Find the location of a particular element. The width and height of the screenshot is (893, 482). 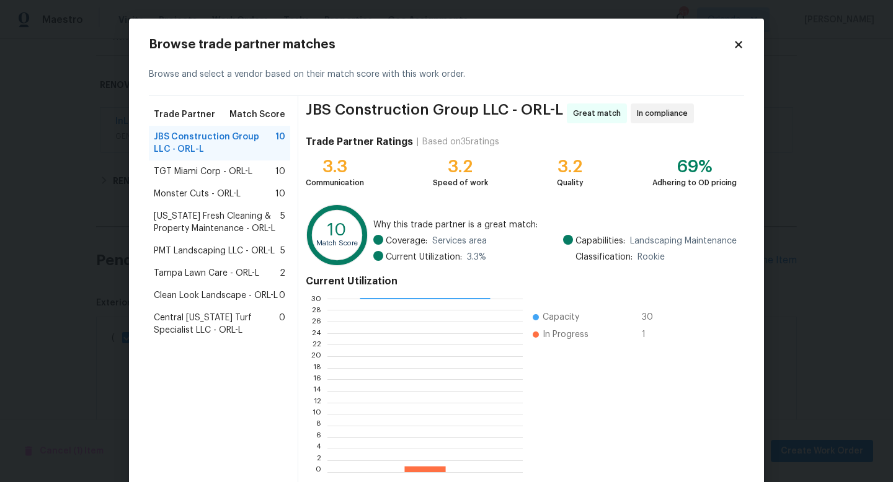

span: Classification: is located at coordinates (604, 257).